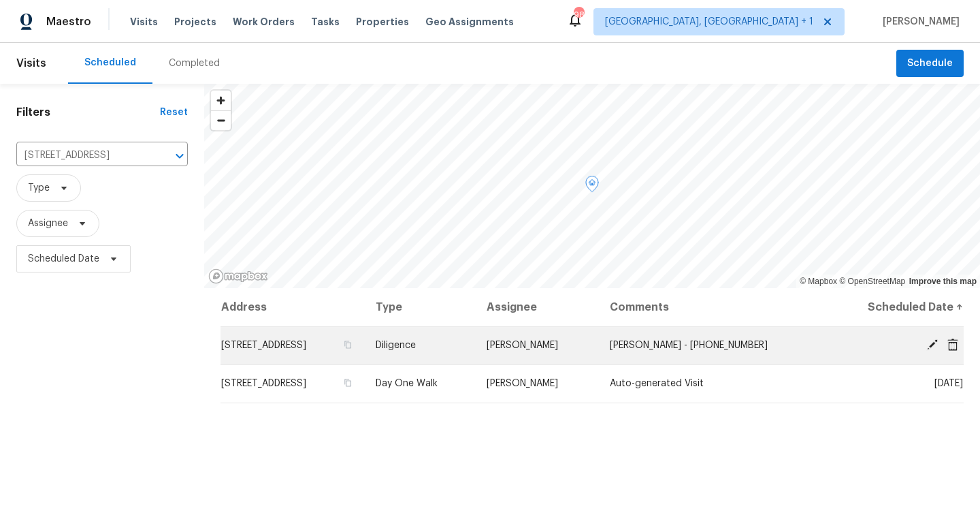 The height and width of the screenshot is (530, 980). Describe the element at coordinates (221, 101) in the screenshot. I see `button: Zoom in` at that location.